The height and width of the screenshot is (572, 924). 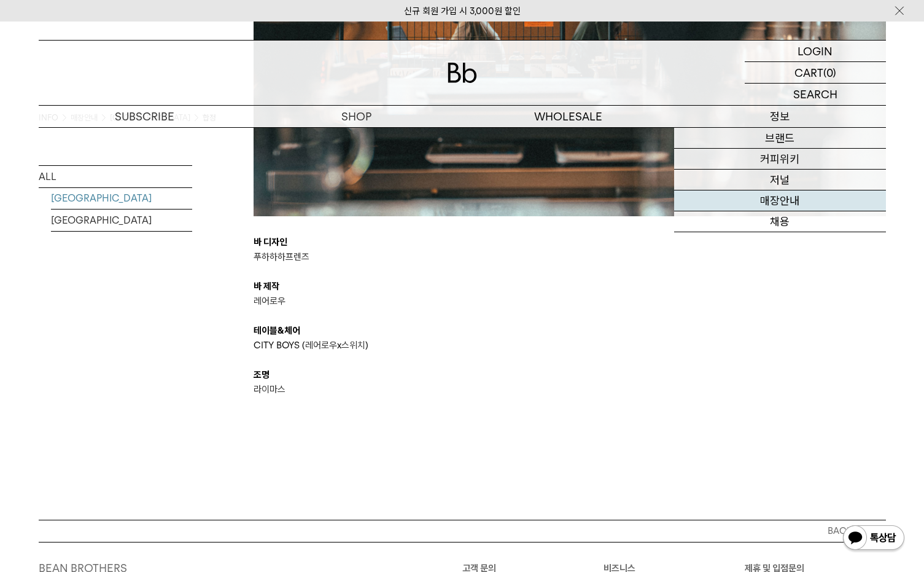 What do you see at coordinates (144, 116) in the screenshot?
I see `p: SUBSCRIBE` at bounding box center [144, 116].